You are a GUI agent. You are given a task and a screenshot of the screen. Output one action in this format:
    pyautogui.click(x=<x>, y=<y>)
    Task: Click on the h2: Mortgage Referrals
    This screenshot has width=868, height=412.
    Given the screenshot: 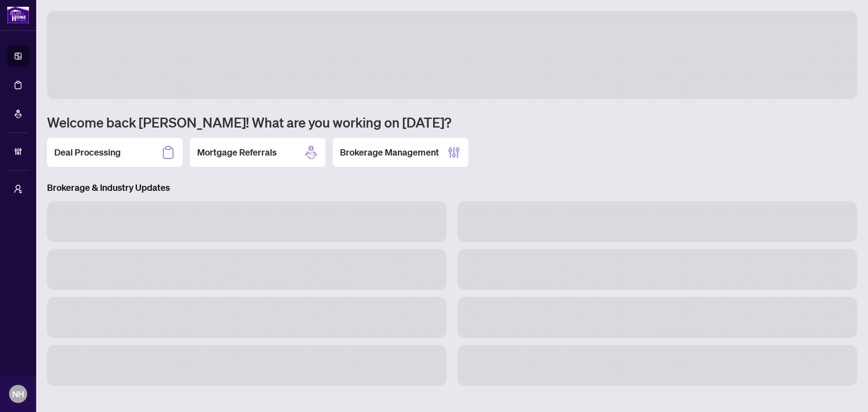 What is the action you would take?
    pyautogui.click(x=237, y=152)
    